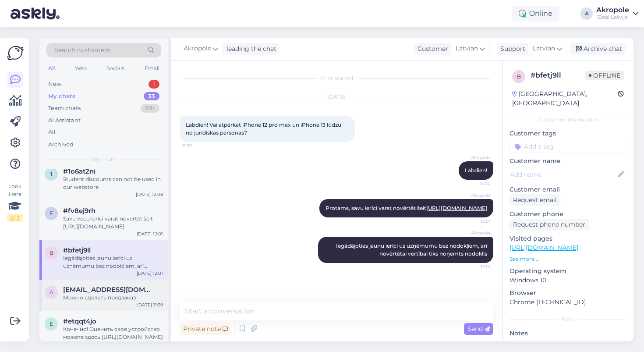 The image size is (644, 352). I want to click on div: Customer, so click(431, 49).